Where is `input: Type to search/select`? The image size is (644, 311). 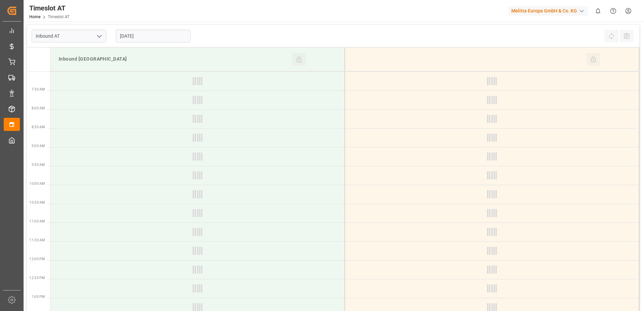 input: Type to search/select is located at coordinates (69, 36).